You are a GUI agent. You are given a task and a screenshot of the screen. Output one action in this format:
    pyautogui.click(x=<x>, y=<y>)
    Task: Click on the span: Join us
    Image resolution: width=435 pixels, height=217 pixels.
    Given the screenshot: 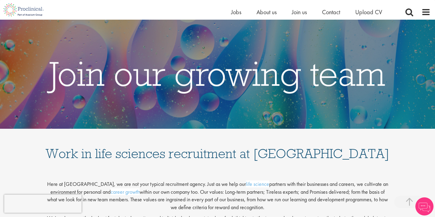 What is the action you would take?
    pyautogui.click(x=299, y=12)
    